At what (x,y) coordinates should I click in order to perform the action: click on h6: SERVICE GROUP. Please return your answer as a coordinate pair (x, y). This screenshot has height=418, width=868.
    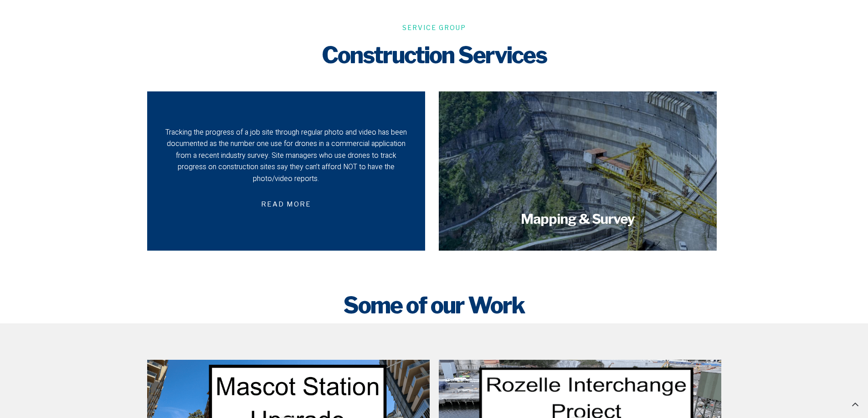
    Looking at the image, I should click on (434, 27).